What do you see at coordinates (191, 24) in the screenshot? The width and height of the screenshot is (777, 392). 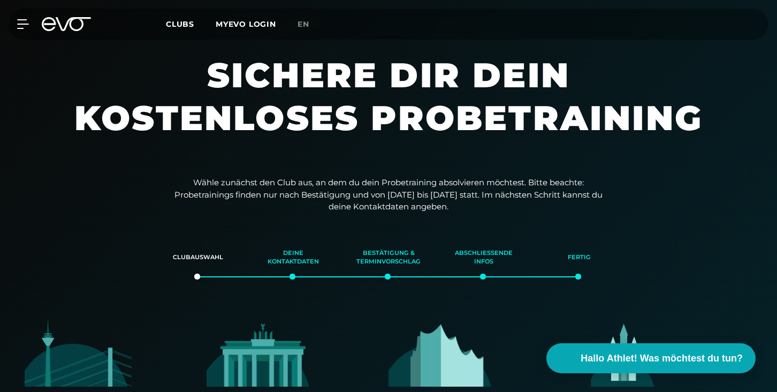 I see `a: Clubs` at bounding box center [191, 24].